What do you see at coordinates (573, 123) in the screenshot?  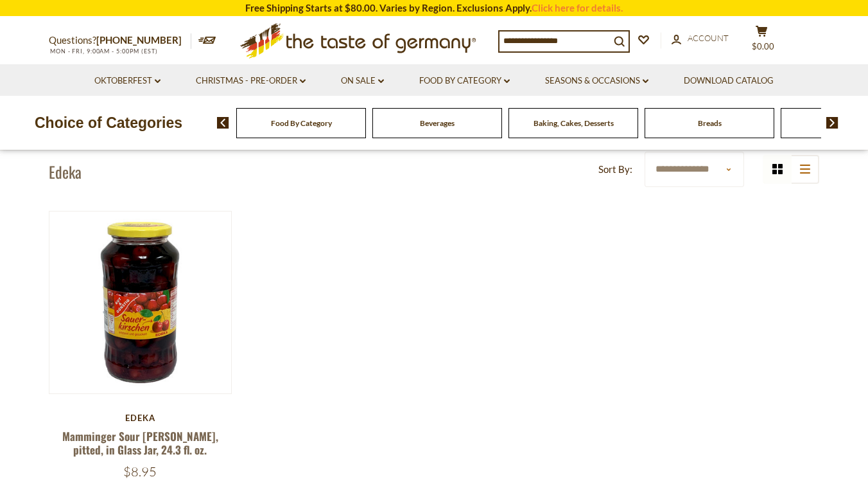 I see `span: Baking, Cakes, Desserts` at bounding box center [573, 123].